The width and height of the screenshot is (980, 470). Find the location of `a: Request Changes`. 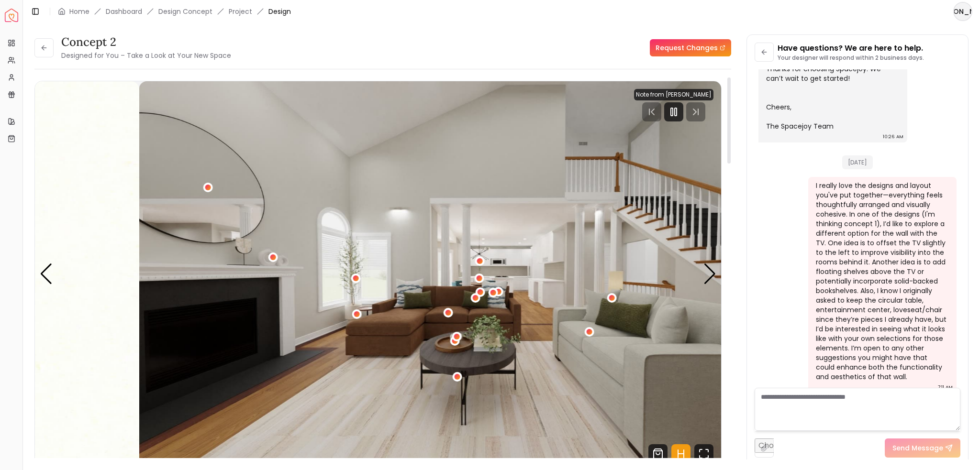

a: Request Changes is located at coordinates (690, 48).